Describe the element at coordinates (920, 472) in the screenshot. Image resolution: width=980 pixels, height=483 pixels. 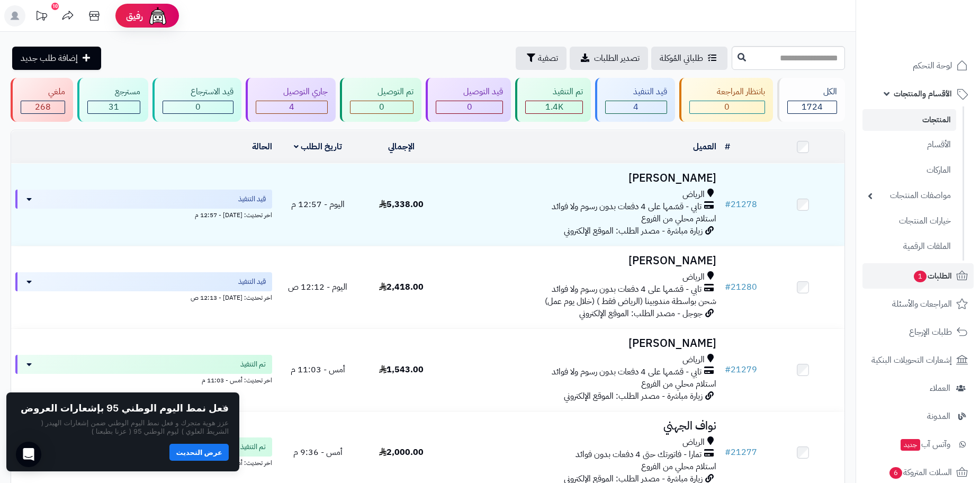
I see `span: السلات المتروكة` at that location.